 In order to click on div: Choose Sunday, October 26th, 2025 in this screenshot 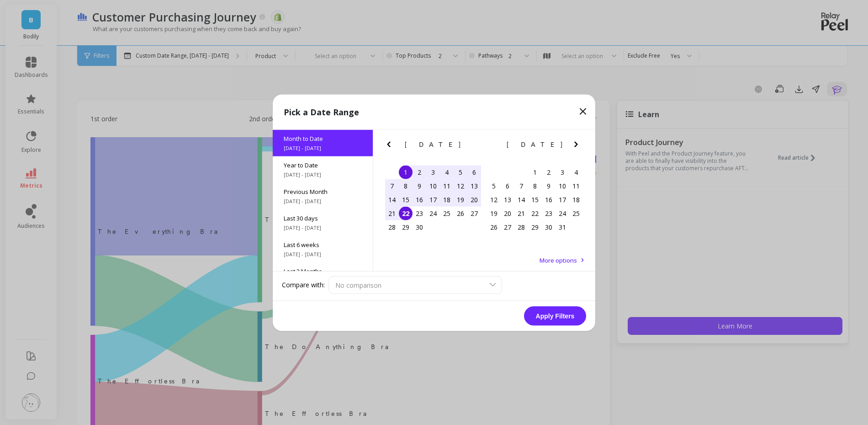, I will do `click(494, 227)`.